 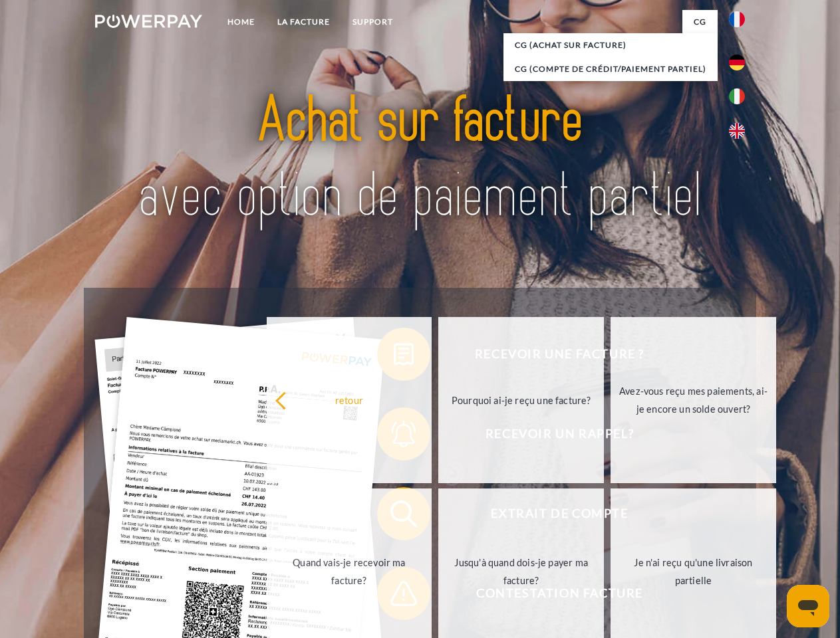 What do you see at coordinates (303, 22) in the screenshot?
I see `a: LA FACTURE` at bounding box center [303, 22].